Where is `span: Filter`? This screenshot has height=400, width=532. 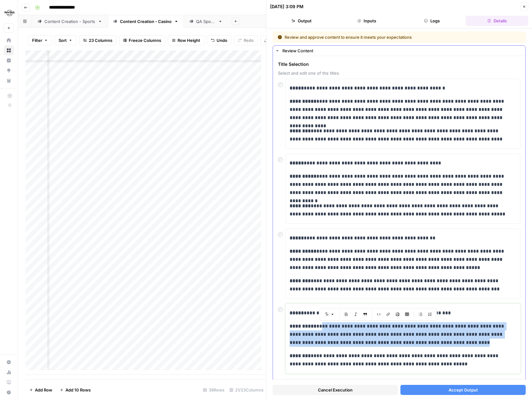 span: Filter is located at coordinates (37, 40).